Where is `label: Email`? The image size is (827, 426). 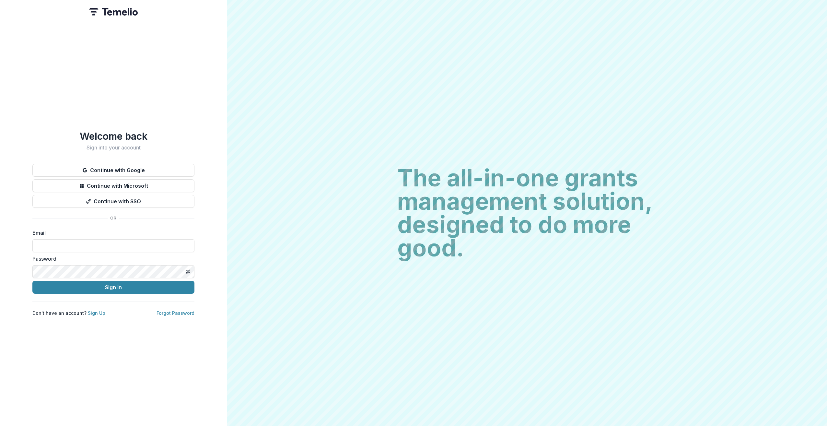
label: Email is located at coordinates (111, 233).